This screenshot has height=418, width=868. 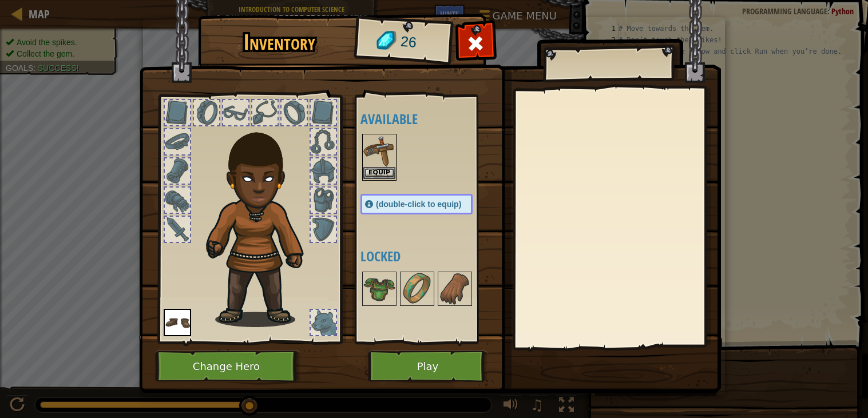 What do you see at coordinates (380, 173) in the screenshot?
I see `button: Equip` at bounding box center [380, 173].